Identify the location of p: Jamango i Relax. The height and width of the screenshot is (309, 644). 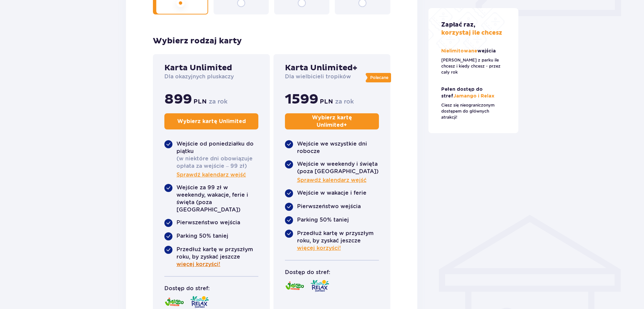
(473, 93).